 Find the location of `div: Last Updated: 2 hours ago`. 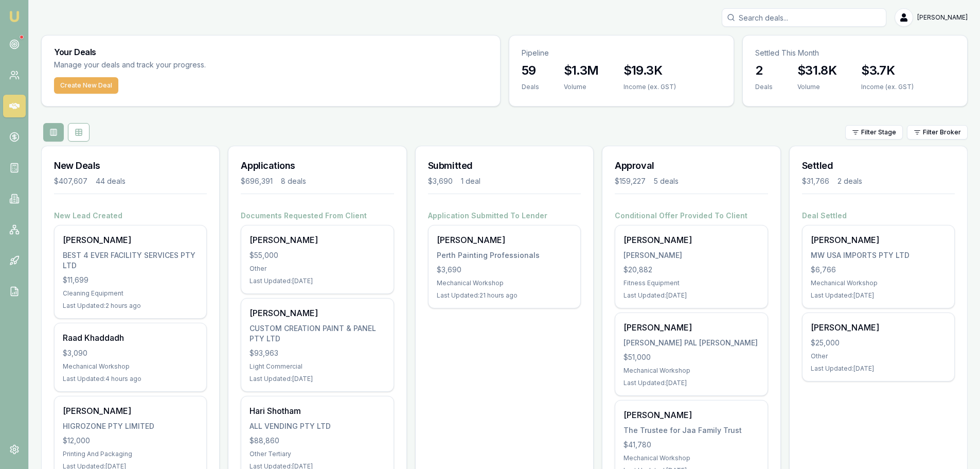

div: Last Updated: 2 hours ago is located at coordinates (130, 305).